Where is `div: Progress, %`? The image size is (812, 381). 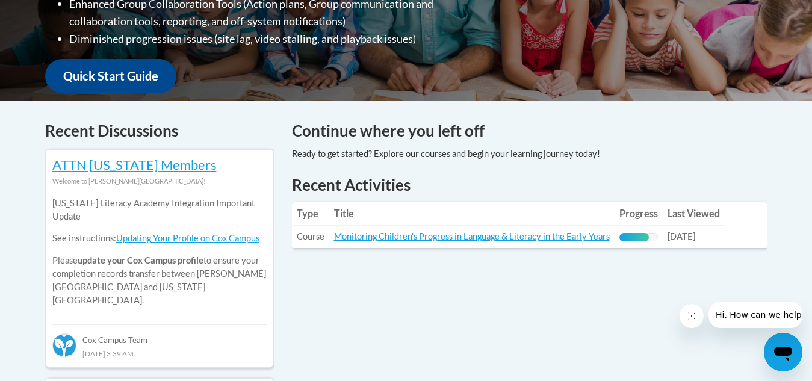 div: Progress, % is located at coordinates (634, 237).